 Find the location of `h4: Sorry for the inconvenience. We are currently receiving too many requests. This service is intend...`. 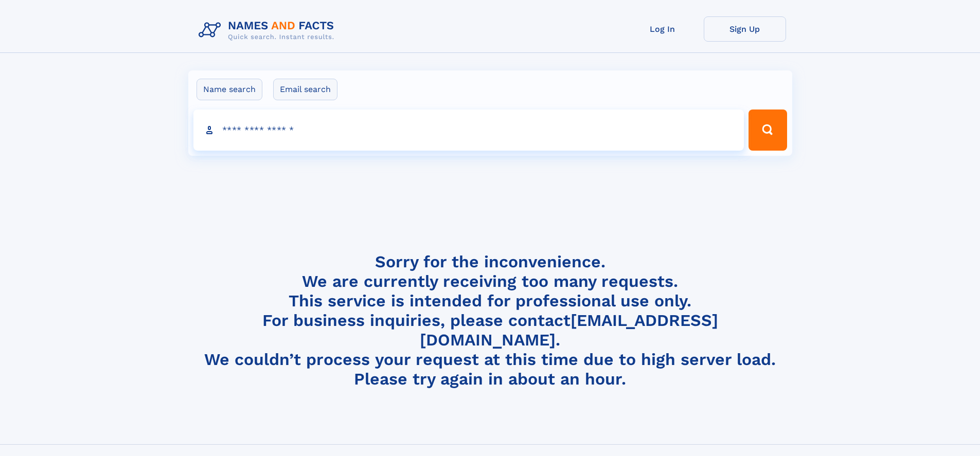

h4: Sorry for the inconvenience. We are currently receiving too many requests. This service is intend... is located at coordinates (490, 321).